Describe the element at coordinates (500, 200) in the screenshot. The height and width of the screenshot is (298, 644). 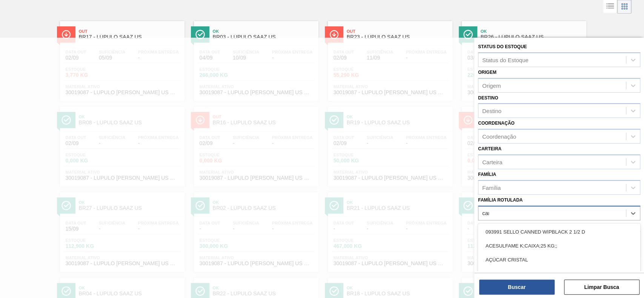
I see `label: Família Rotulada` at that location.